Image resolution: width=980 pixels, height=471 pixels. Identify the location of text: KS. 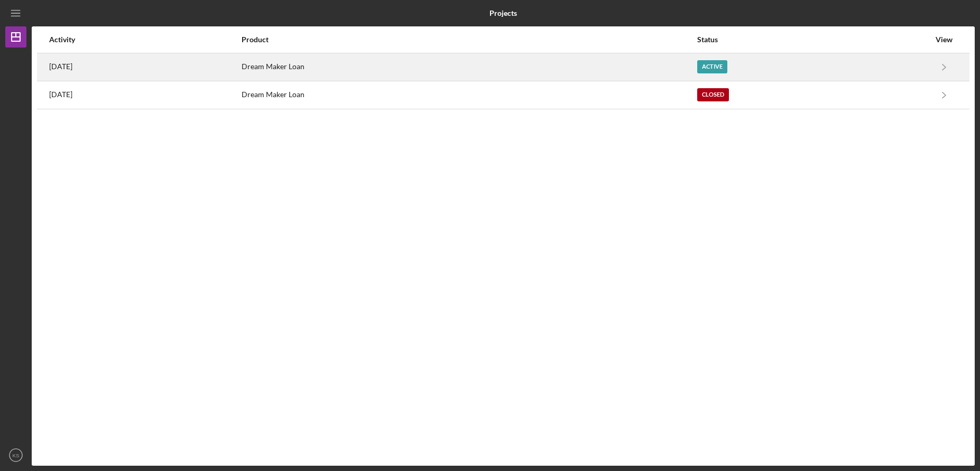
(16, 456).